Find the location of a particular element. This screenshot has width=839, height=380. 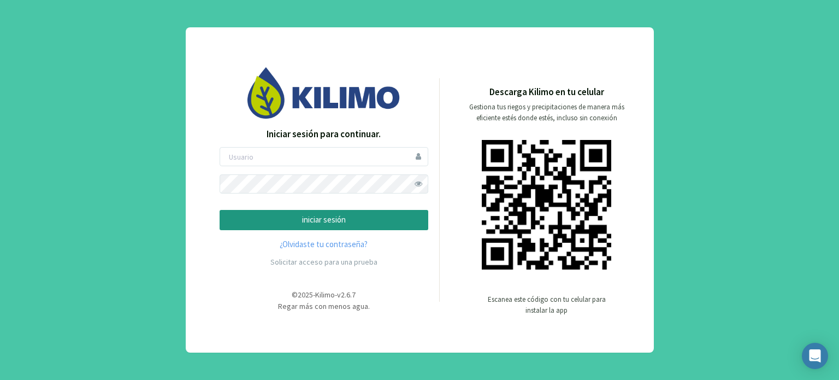

input: Usuario is located at coordinates (324, 156).